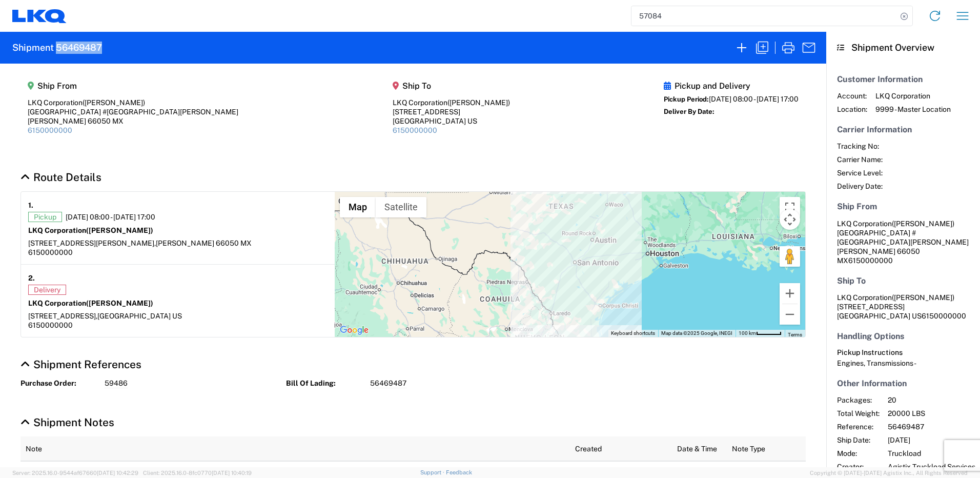 The image size is (980, 478). What do you see at coordinates (699, 449) in the screenshot?
I see `th: Date & Time` at bounding box center [699, 449].